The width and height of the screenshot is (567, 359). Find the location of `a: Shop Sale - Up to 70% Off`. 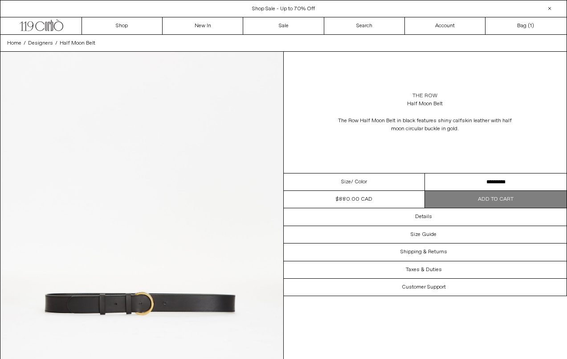

a: Shop Sale - Up to 70% Off is located at coordinates (283, 9).